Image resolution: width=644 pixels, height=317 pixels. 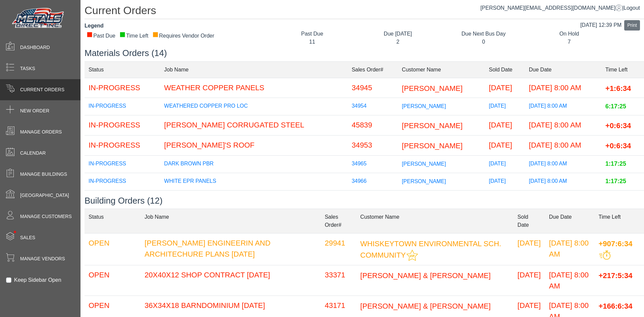 I want to click on h1: Current Orders, so click(x=364, y=11).